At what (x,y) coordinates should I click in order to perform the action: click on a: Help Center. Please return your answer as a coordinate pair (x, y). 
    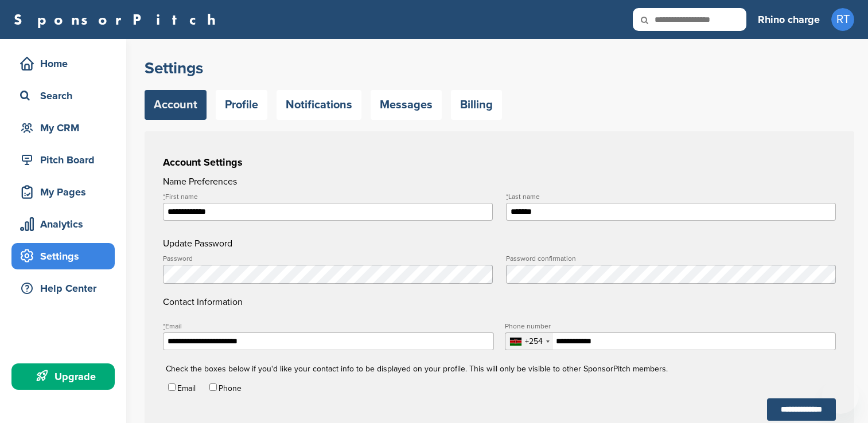
    Looking at the image, I should click on (63, 289).